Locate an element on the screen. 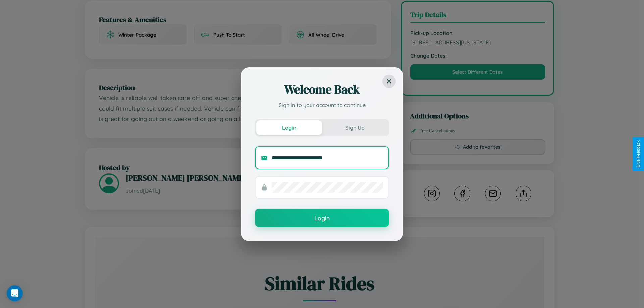 The height and width of the screenshot is (308, 644). div: Open Intercom Messenger is located at coordinates (15, 293).